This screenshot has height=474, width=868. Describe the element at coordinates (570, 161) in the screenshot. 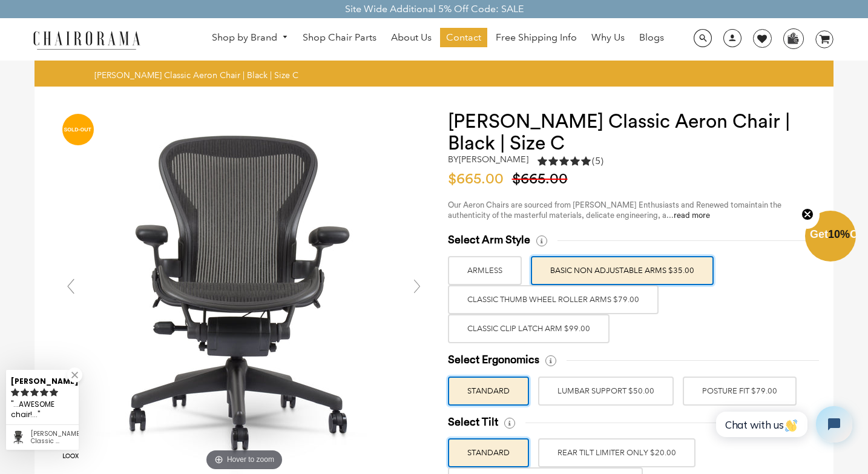

I see `div: 5.0 rating (5 votes)` at that location.